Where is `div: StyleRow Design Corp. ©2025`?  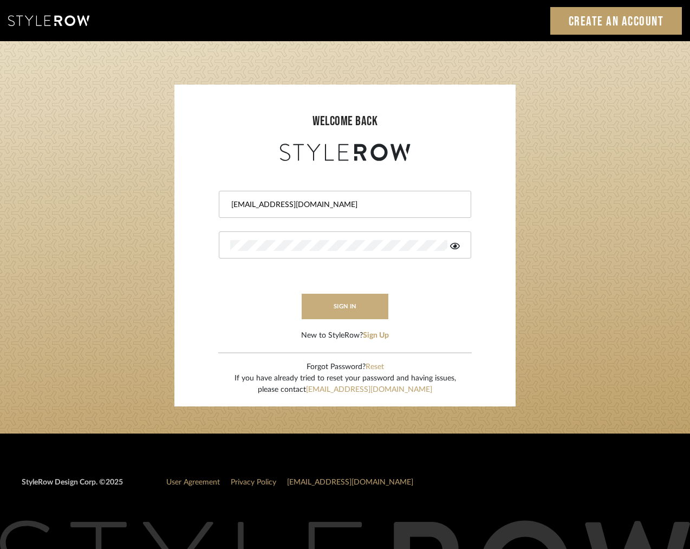 div: StyleRow Design Corp. ©2025 is located at coordinates (72, 487).